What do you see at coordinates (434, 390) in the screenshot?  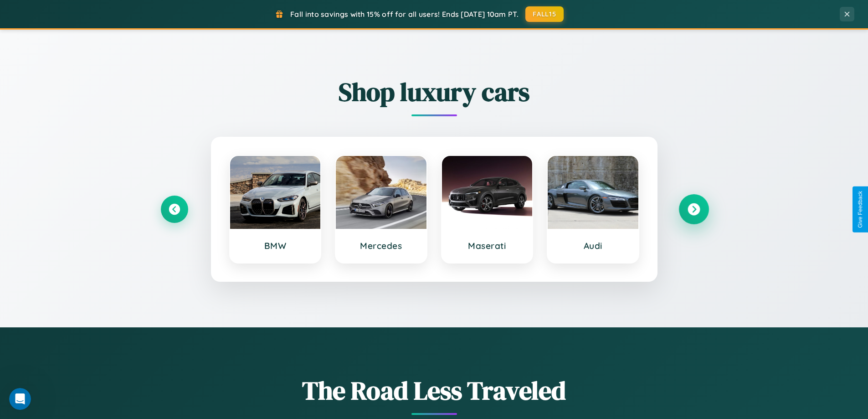 I see `h1: The Road Less Traveled` at bounding box center [434, 390].